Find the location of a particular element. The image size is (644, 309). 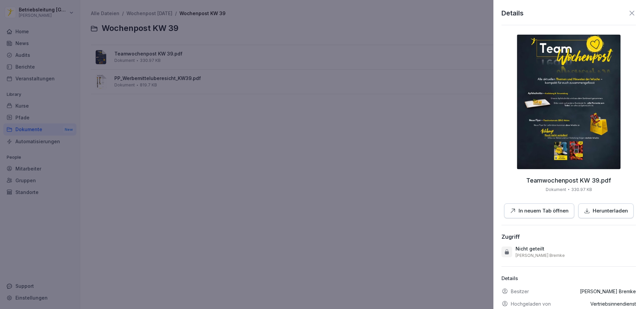

p: Dokument is located at coordinates (556, 190).